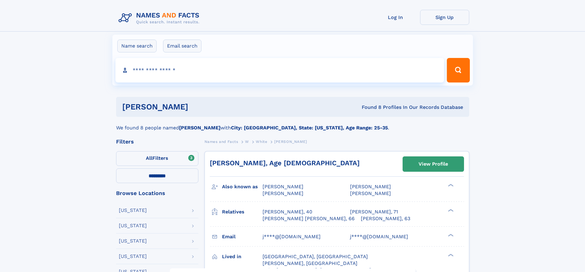  What do you see at coordinates (157, 159) in the screenshot?
I see `label: Filters` at bounding box center [157, 159].